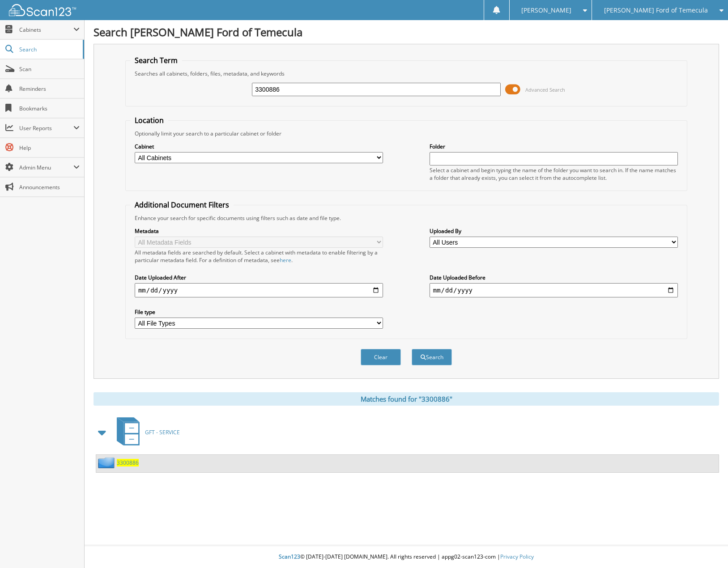 The width and height of the screenshot is (728, 568). Describe the element at coordinates (554, 174) in the screenshot. I see `div: Select a cabinet and begin typing the name of the folder you want to search in. If the name match...` at that location.